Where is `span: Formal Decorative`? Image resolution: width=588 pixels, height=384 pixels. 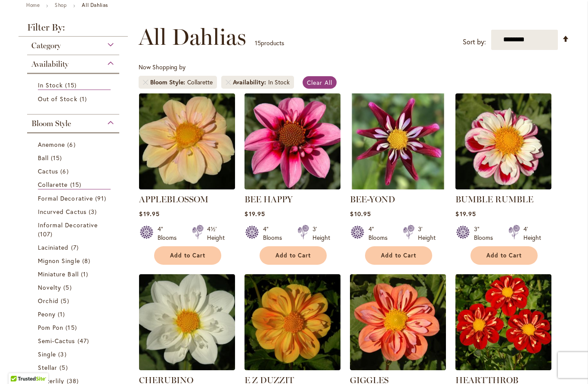 span: Formal Decorative is located at coordinates (66, 198).